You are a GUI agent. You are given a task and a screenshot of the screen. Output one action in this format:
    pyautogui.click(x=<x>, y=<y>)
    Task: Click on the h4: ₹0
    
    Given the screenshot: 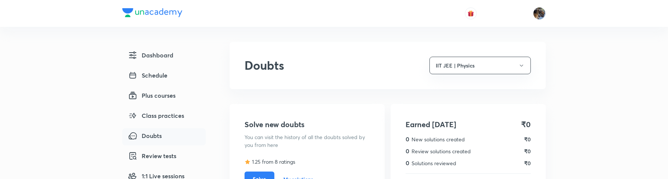 What is the action you would take?
    pyautogui.click(x=526, y=124)
    